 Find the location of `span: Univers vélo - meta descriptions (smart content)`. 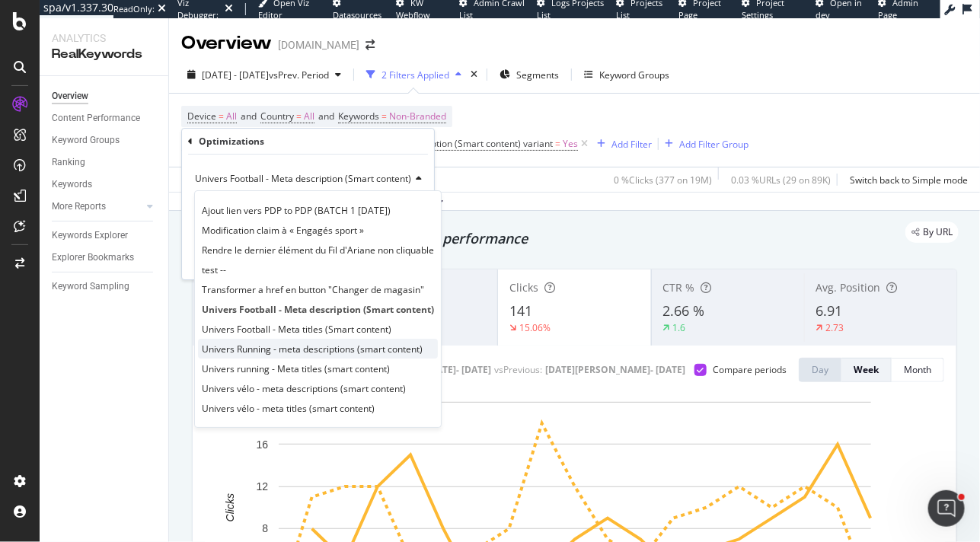

span: Univers vélo - meta descriptions (smart content) is located at coordinates (304, 388).